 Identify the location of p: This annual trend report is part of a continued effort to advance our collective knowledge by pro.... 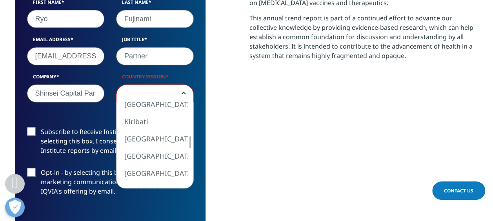
(364, 40).